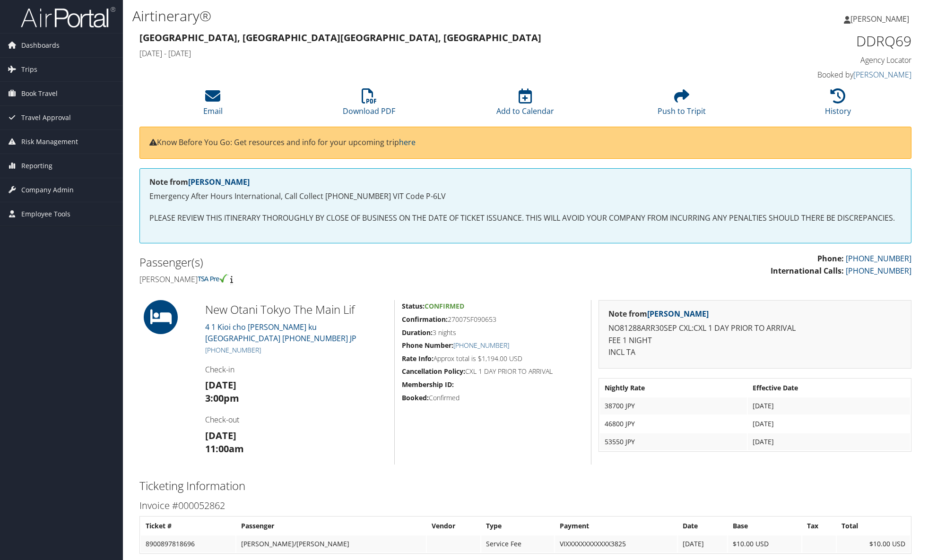 Image resolution: width=928 pixels, height=560 pixels. What do you see at coordinates (39, 94) in the screenshot?
I see `span: Book Travel` at bounding box center [39, 94].